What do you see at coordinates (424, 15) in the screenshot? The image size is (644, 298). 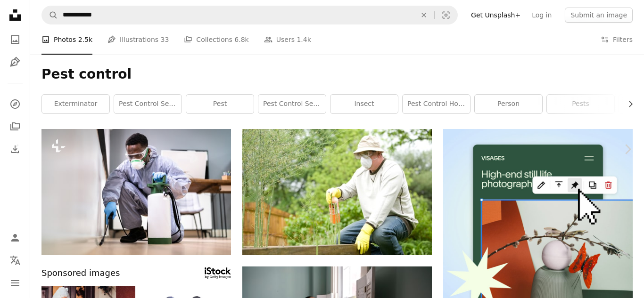 I see `button: Clear` at bounding box center [424, 15].